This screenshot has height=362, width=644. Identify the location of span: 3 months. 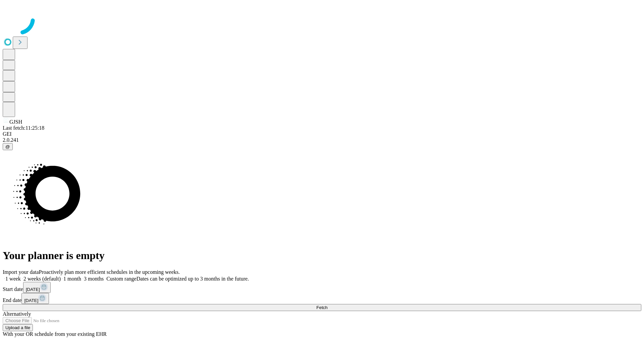
(94, 279).